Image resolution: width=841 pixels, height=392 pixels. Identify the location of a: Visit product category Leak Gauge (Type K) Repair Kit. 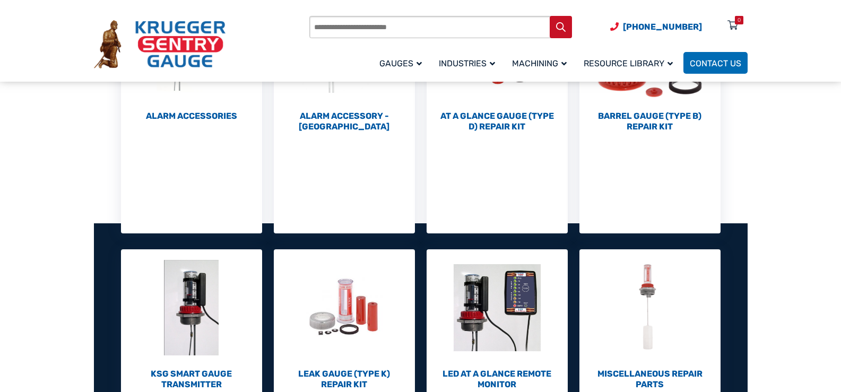
(344, 319).